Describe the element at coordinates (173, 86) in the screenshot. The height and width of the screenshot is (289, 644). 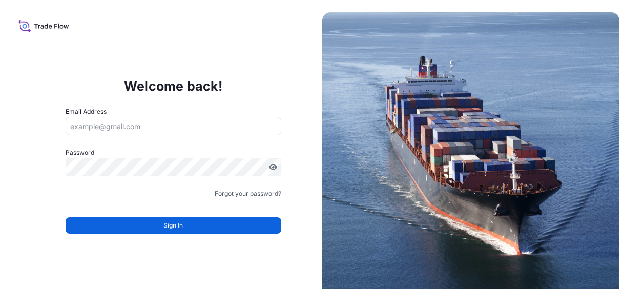
I see `p: Welcome back!` at that location.